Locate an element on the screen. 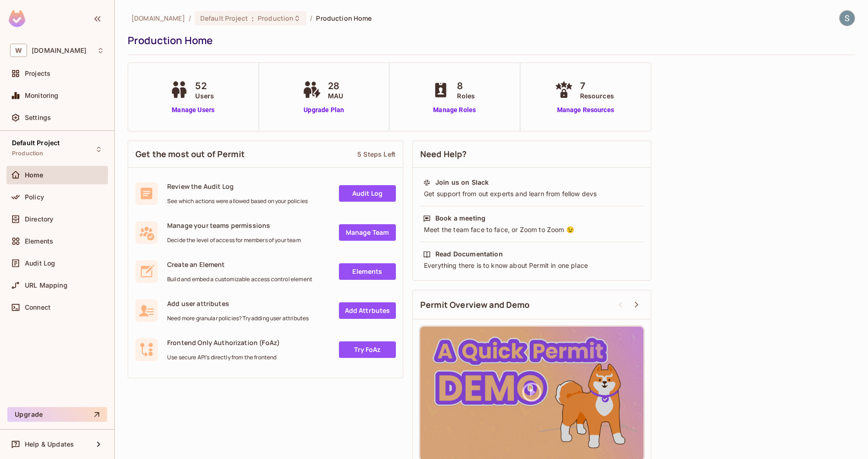 The height and width of the screenshot is (459, 868). span: 52 is located at coordinates (204, 86).